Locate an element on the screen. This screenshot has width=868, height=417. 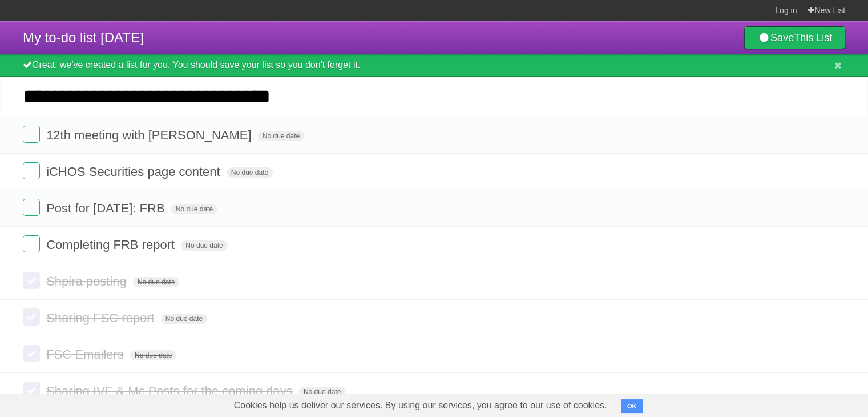
span: Shpira posting is located at coordinates (88, 281).